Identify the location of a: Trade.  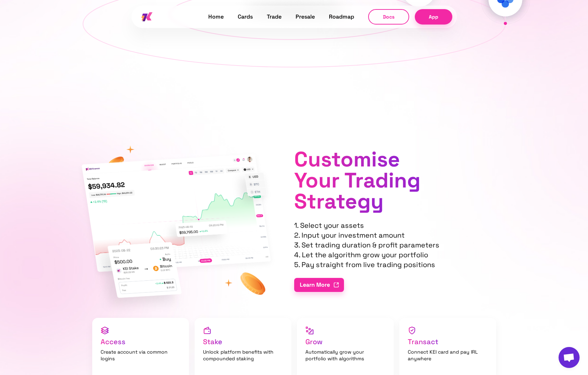
(274, 17).